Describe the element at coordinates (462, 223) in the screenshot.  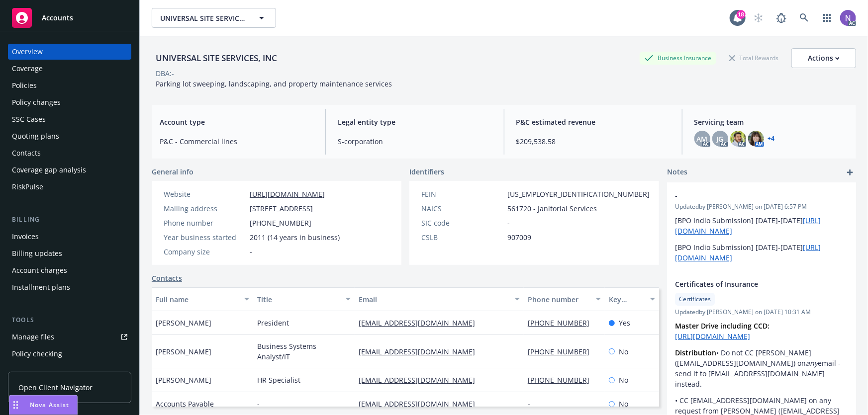
I see `div: SIC code` at that location.